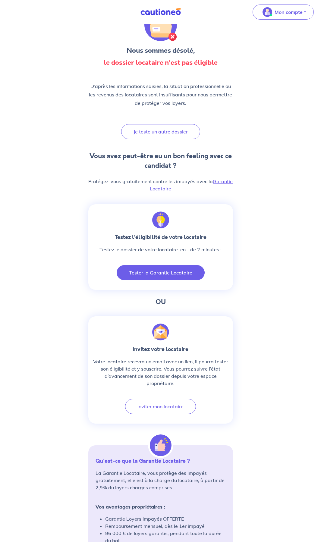 Image resolution: width=321 pixels, height=542 pixels. I want to click on button: Je teste un autre dossier, so click(160, 132).